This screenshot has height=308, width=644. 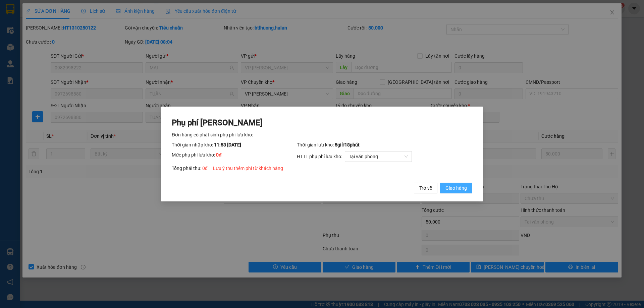 What do you see at coordinates (234, 156) in the screenshot?
I see `div: Mức phụ phí lưu kho:` at bounding box center [234, 156].